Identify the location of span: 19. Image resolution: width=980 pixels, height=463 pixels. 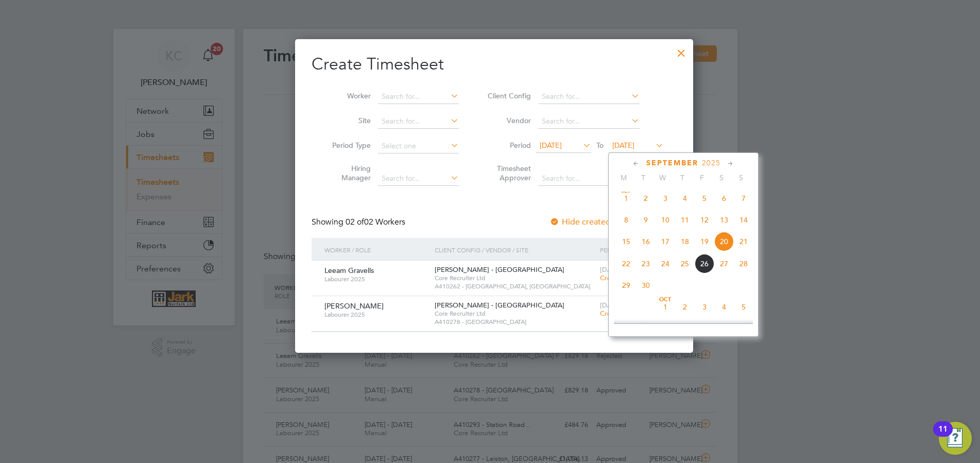
(705, 241).